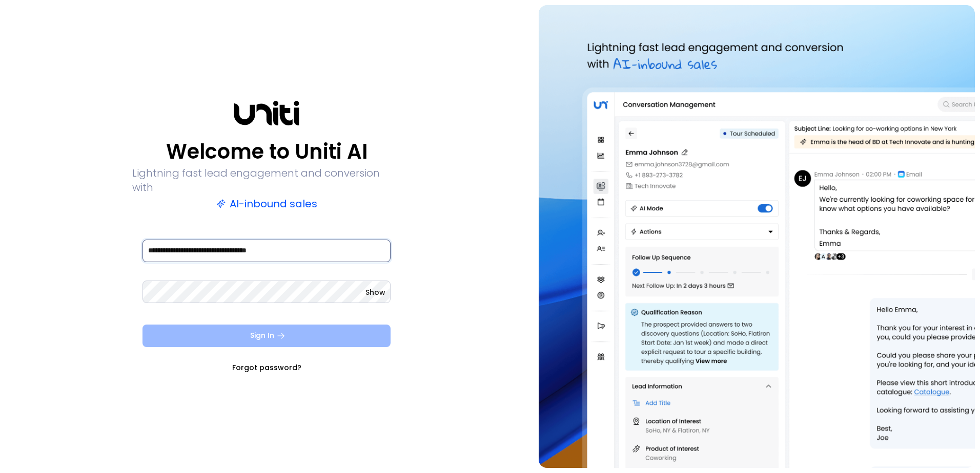 This screenshot has width=980, height=473. What do you see at coordinates (266, 336) in the screenshot?
I see `button: Sign In` at bounding box center [266, 336].